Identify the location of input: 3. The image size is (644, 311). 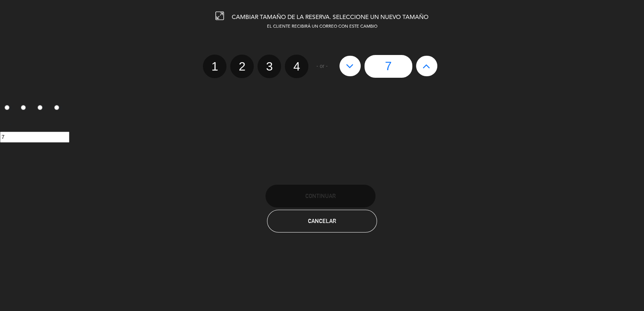
(40, 108).